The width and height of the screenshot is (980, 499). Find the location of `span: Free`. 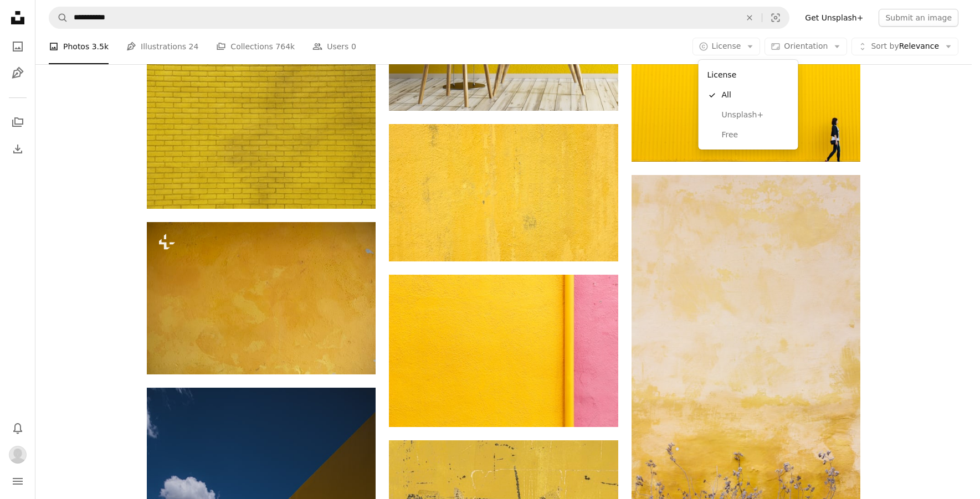

span: Free is located at coordinates (756, 135).